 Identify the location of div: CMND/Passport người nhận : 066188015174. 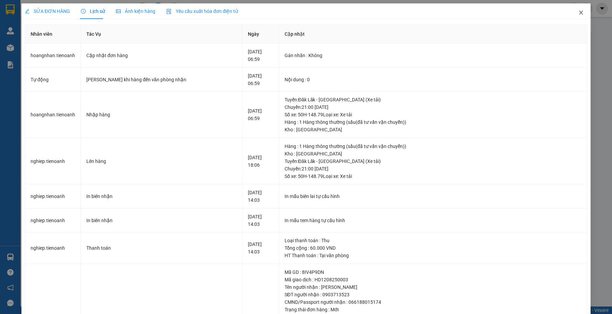
(432, 302).